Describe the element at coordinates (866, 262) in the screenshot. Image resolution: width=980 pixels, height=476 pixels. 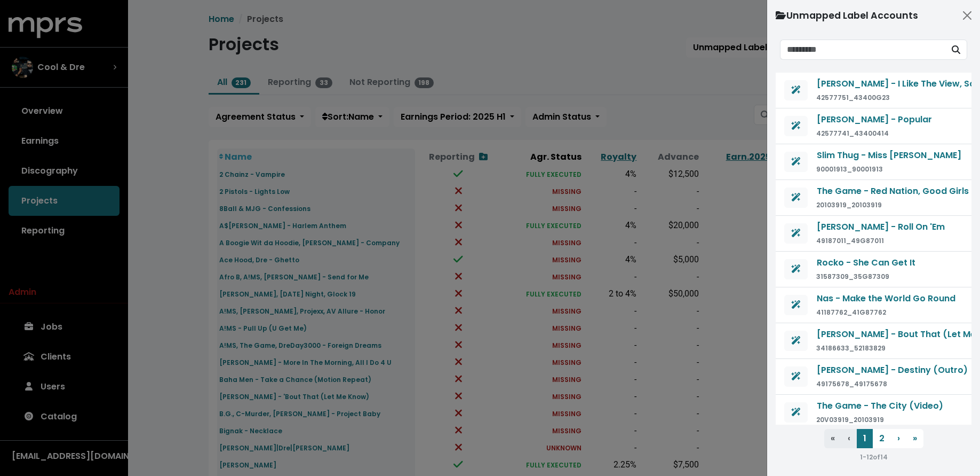
I see `span: Rocko - She Can Get It` at that location.